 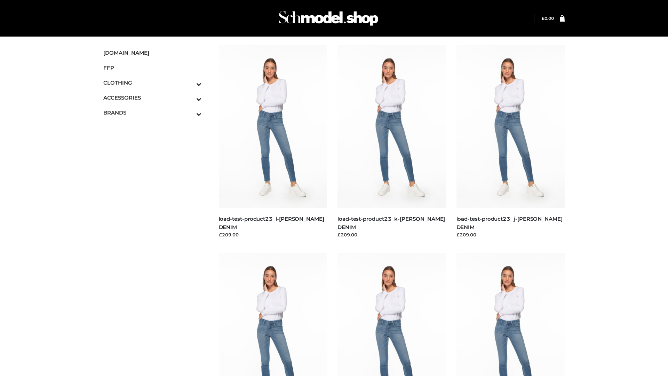 I want to click on span: BRANDS, so click(x=152, y=112).